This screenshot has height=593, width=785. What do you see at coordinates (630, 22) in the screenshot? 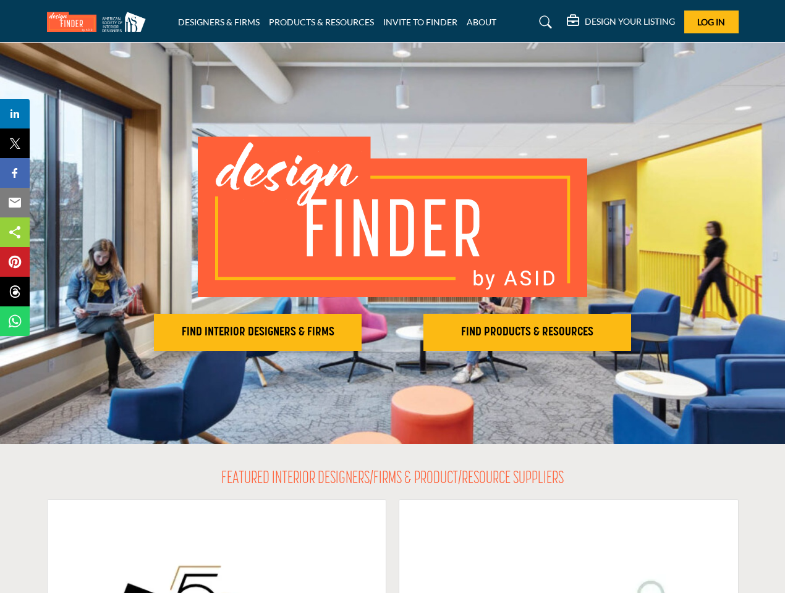
I see `h5: DESIGN YOUR LISTING` at bounding box center [630, 22].